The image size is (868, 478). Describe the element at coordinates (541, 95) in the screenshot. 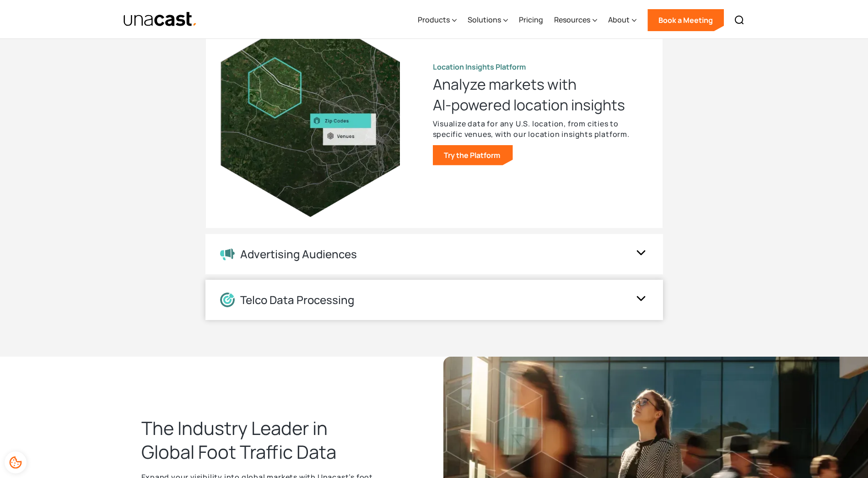

I see `h3: Analyze markets with AI-powered location insights` at that location.